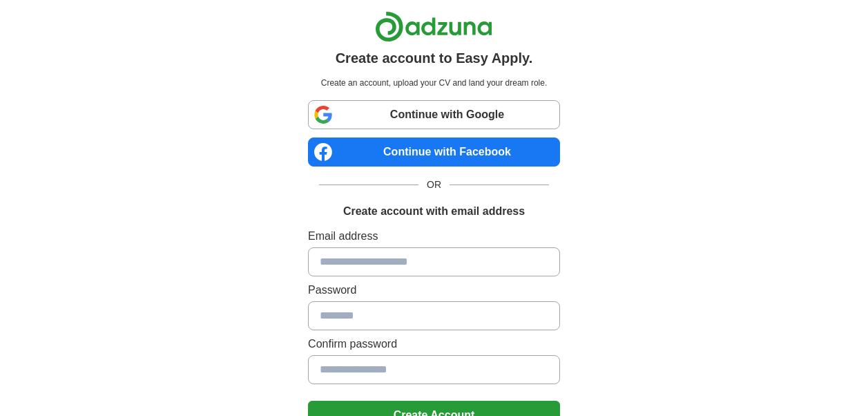 This screenshot has height=416, width=868. What do you see at coordinates (434, 291) in the screenshot?
I see `label: Password` at bounding box center [434, 291].